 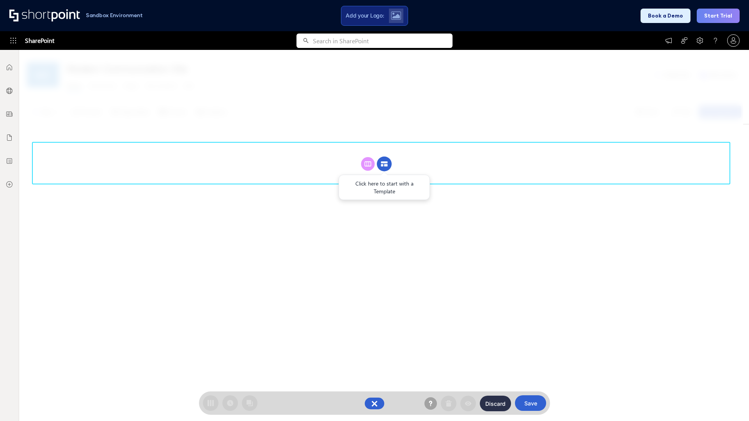 I want to click on input: Search in SharePoint, so click(x=383, y=41).